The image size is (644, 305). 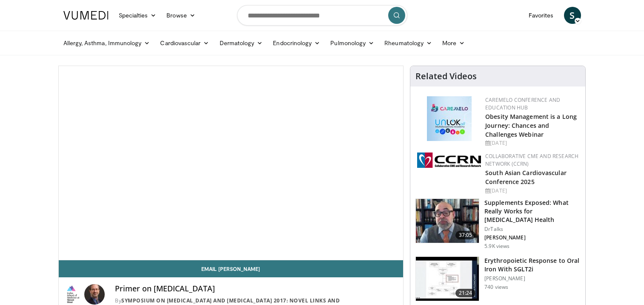 What do you see at coordinates (466, 235) in the screenshot?
I see `span: 37:05` at bounding box center [466, 235].